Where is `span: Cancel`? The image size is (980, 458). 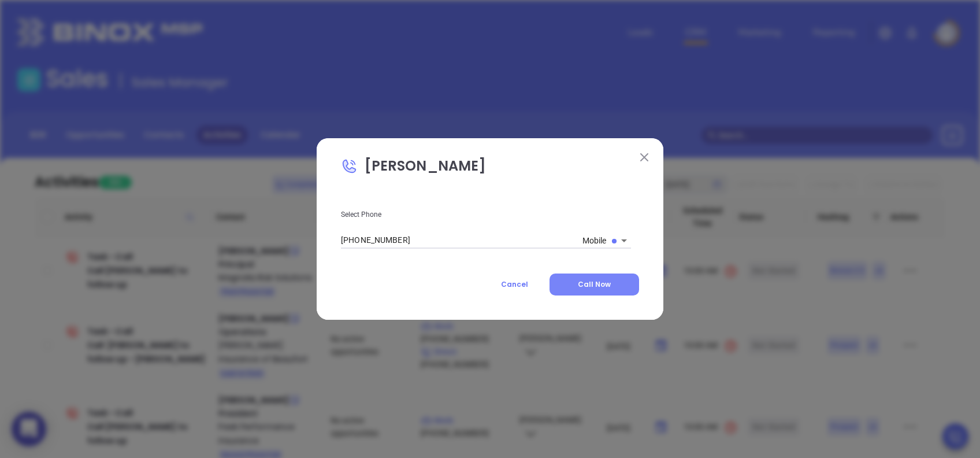 span: Cancel is located at coordinates (514, 284).